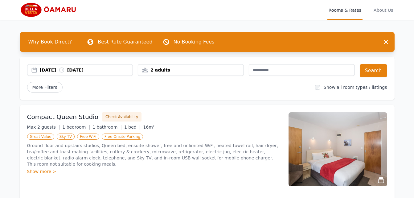 The height and width of the screenshot is (198, 414). What do you see at coordinates (45, 87) in the screenshot?
I see `span: More Filters` at bounding box center [45, 87].